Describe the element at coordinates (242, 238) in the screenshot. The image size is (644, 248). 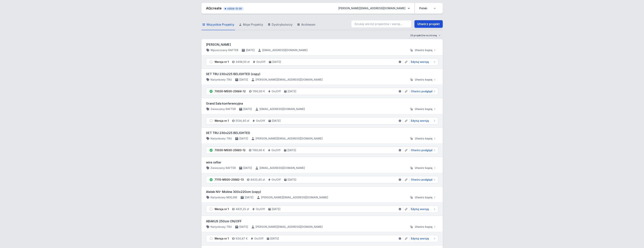
I see `h4: 634,87 €` at that location.